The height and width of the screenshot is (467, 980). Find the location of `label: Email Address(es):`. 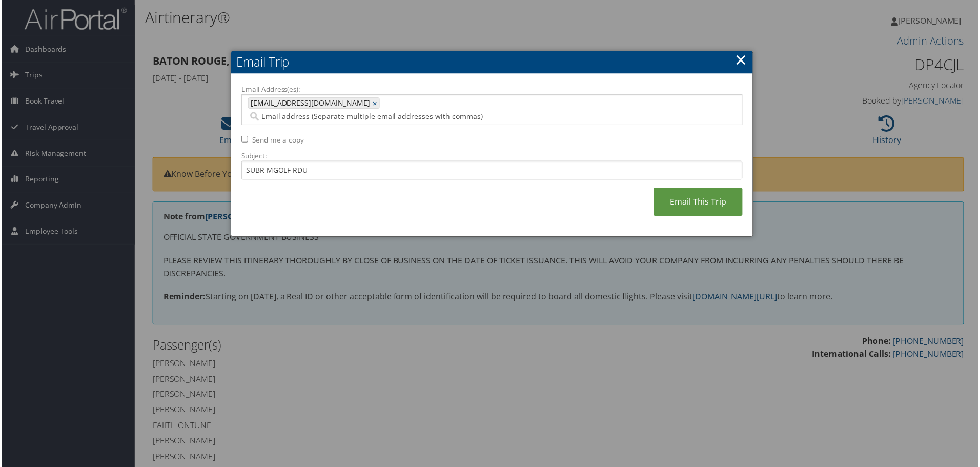

label: Email Address(es): is located at coordinates (492, 89).